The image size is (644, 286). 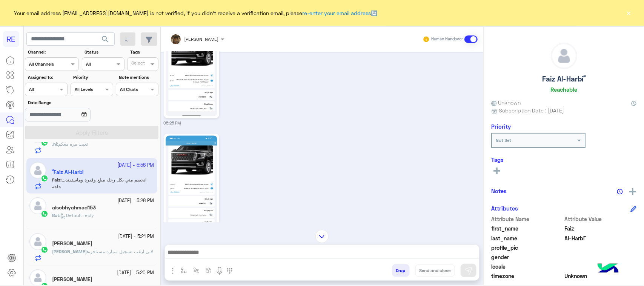 I want to click on div: Select, so click(x=137, y=64).